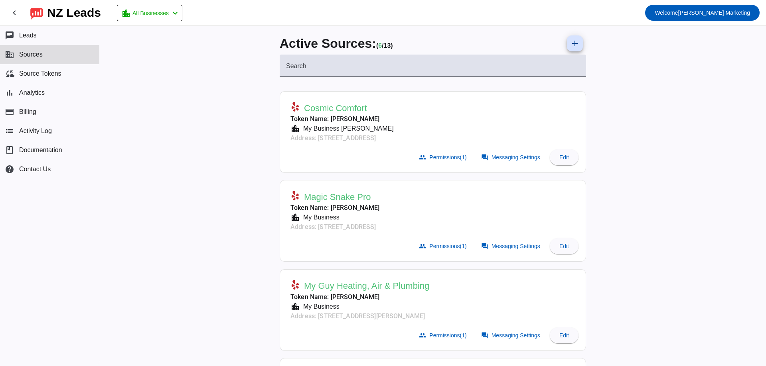 The image size is (766, 366). What do you see at coordinates (35, 169) in the screenshot?
I see `span: Contact Us` at bounding box center [35, 169].